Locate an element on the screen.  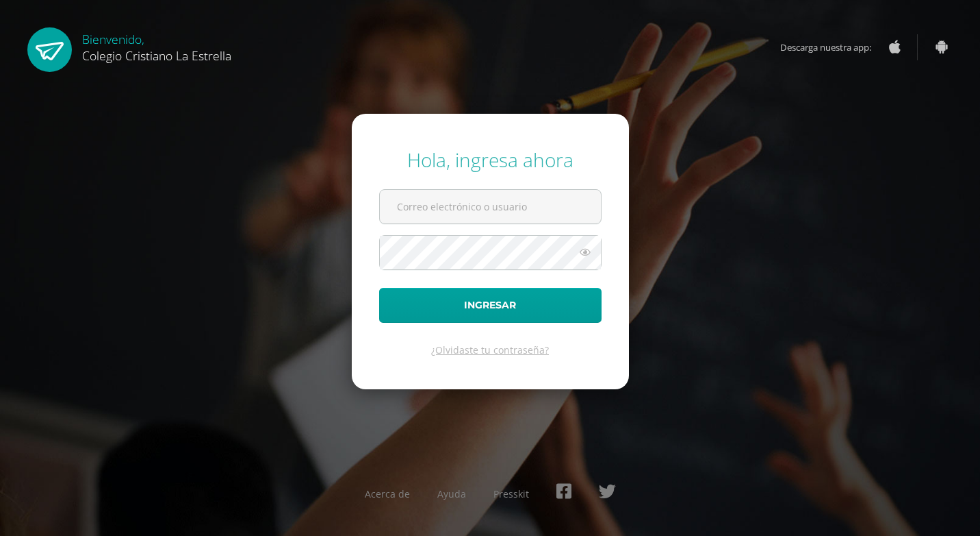
div: Bienvenido, is located at coordinates (157, 45).